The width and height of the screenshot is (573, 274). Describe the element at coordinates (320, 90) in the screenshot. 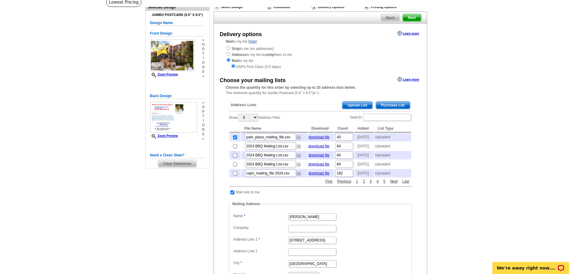

I see `div: The minimum quantity for Jumbo Postcard (5.5" x 8.5")is 1.` at that location.